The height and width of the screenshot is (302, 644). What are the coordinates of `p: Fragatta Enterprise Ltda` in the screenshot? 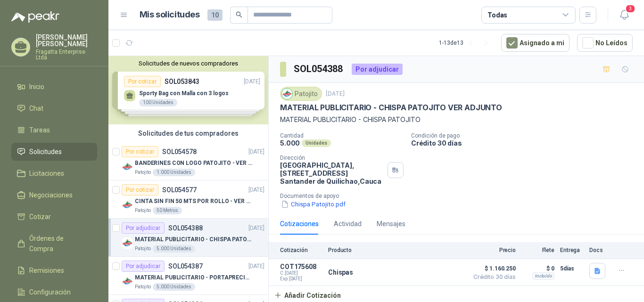 It's located at (66, 55).